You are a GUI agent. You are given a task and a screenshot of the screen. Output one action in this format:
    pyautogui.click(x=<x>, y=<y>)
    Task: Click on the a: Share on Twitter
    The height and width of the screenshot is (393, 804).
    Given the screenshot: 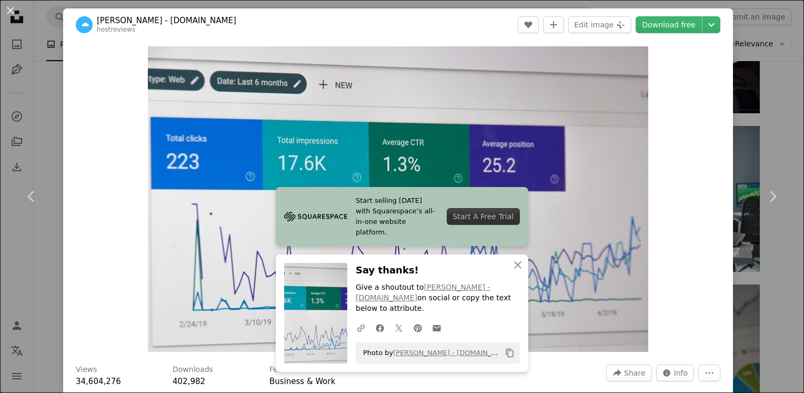 What is the action you would take?
    pyautogui.click(x=399, y=327)
    